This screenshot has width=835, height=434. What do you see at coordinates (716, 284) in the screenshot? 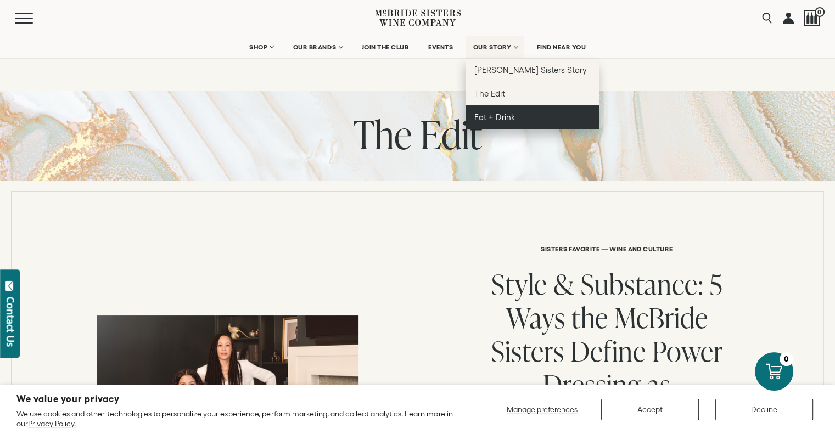
I see `span: 5` at bounding box center [716, 284].